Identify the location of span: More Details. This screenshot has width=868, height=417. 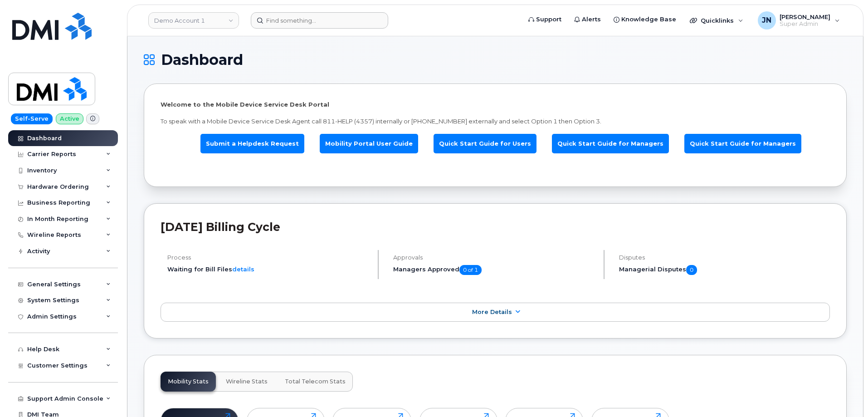
(492, 311).